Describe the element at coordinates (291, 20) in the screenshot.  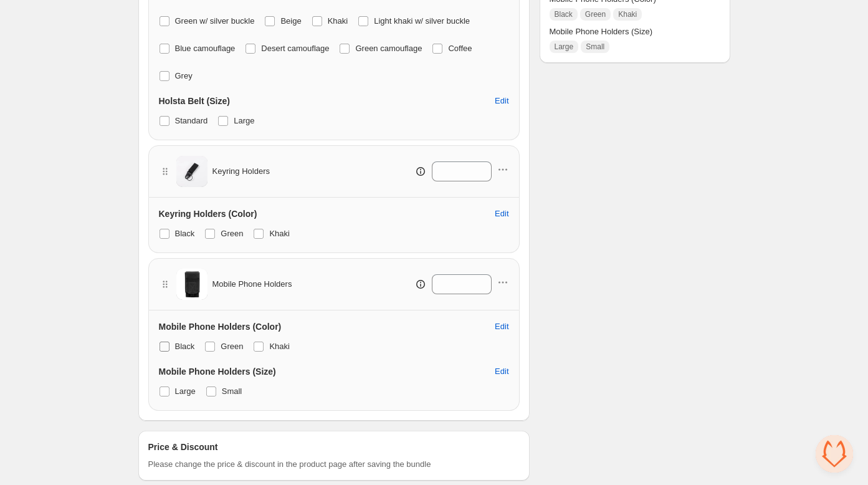
I see `span: Beige` at that location.